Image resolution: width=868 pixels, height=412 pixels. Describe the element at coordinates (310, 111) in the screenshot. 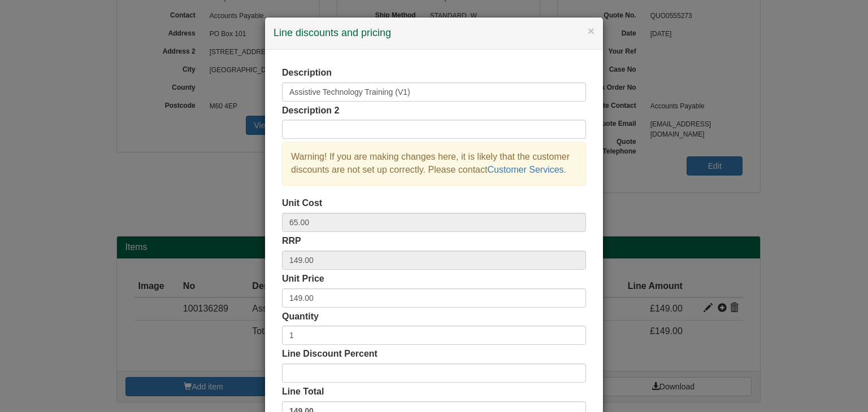

I see `label: Description 2` at that location.